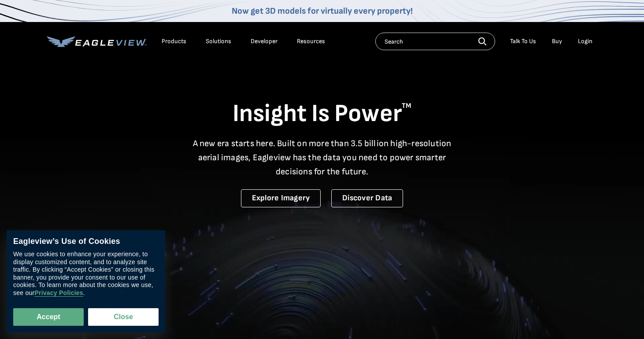 The width and height of the screenshot is (644, 339). Describe the element at coordinates (86, 242) in the screenshot. I see `div: Eagleview’s Use of Cookies` at that location.